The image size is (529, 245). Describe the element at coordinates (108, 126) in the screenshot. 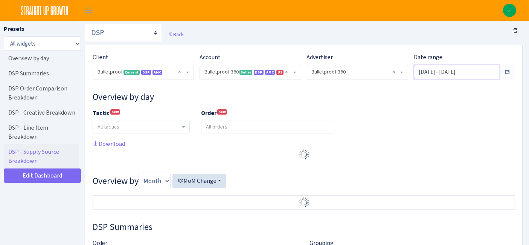

I see `span: All tactics` at that location.